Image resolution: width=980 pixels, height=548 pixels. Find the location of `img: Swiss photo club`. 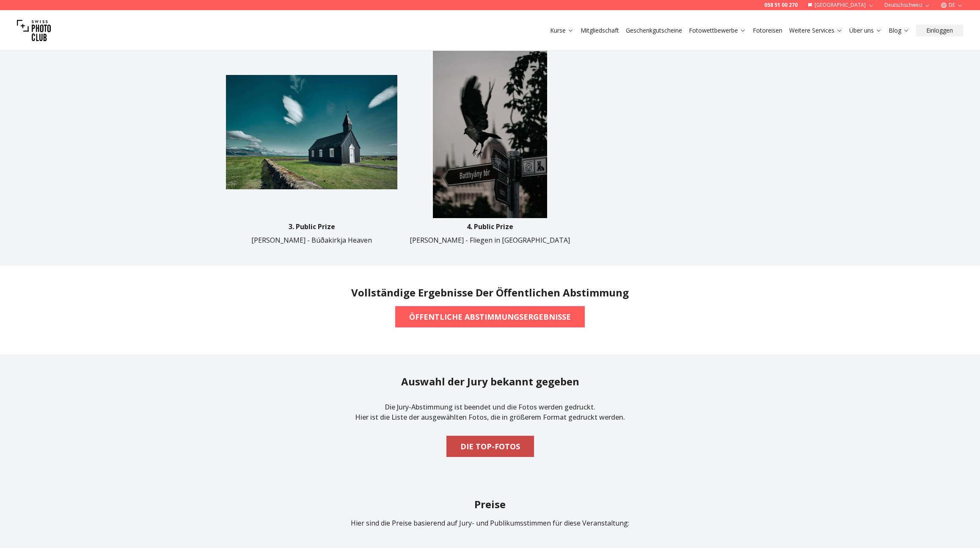

img: Swiss photo club is located at coordinates (34, 30).